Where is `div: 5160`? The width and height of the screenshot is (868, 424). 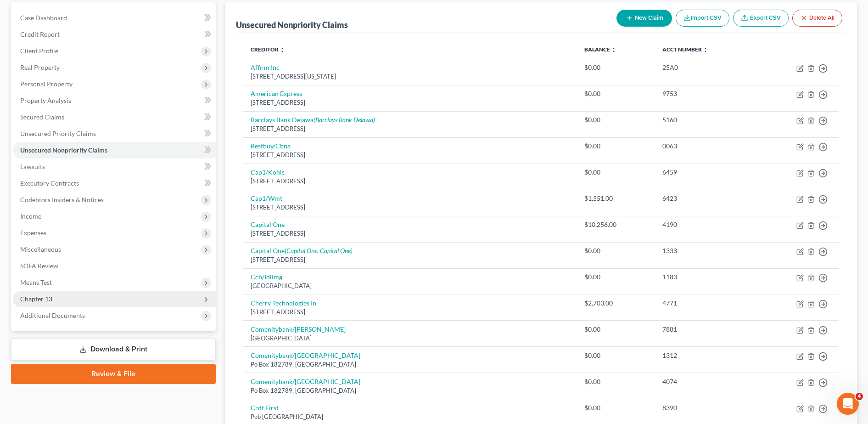
div: 5160 is located at coordinates (706, 120).